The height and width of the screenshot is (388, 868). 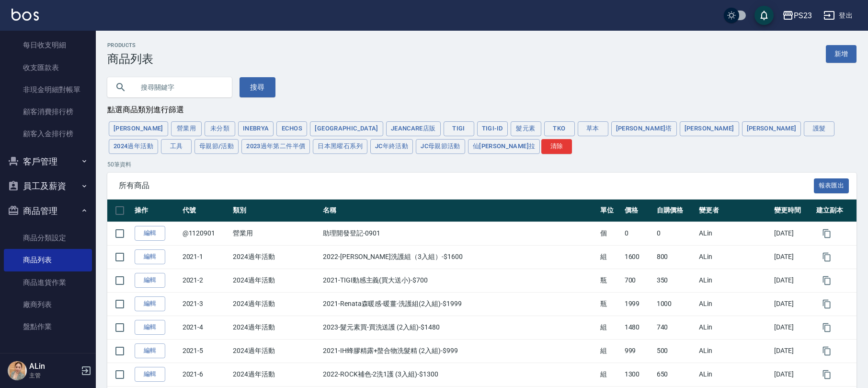 I want to click on td: 1600, so click(x=639, y=256).